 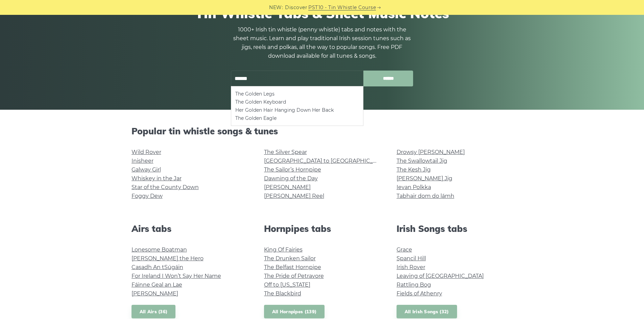 What do you see at coordinates (157, 267) in the screenshot?
I see `a: Casadh An tSúgáin` at bounding box center [157, 267].